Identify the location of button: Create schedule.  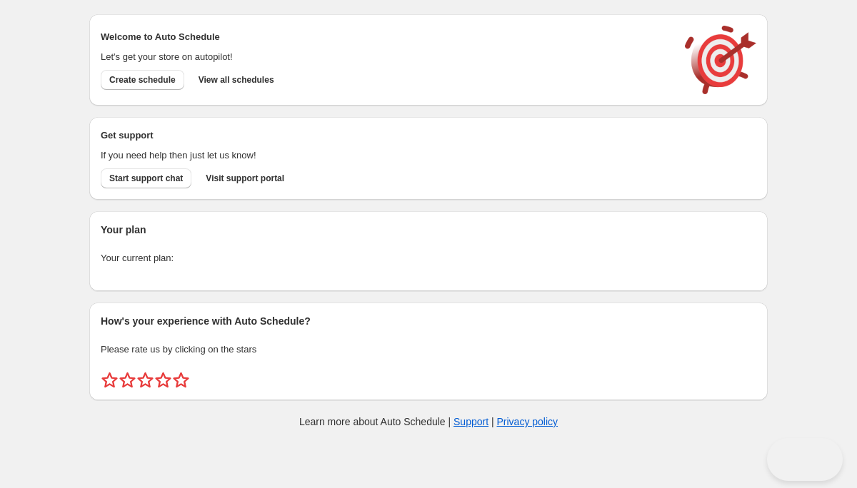
(142, 80).